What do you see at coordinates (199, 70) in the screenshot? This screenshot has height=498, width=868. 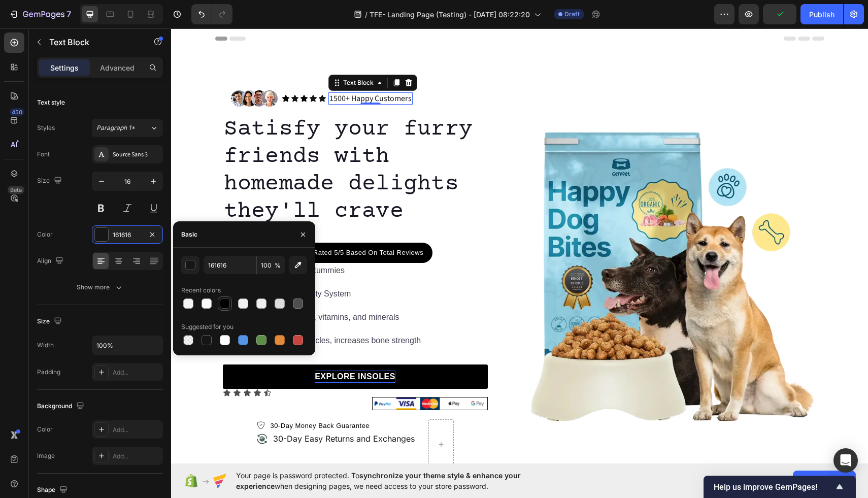 I see `p: 1500+ Happy Customers` at bounding box center [199, 70].